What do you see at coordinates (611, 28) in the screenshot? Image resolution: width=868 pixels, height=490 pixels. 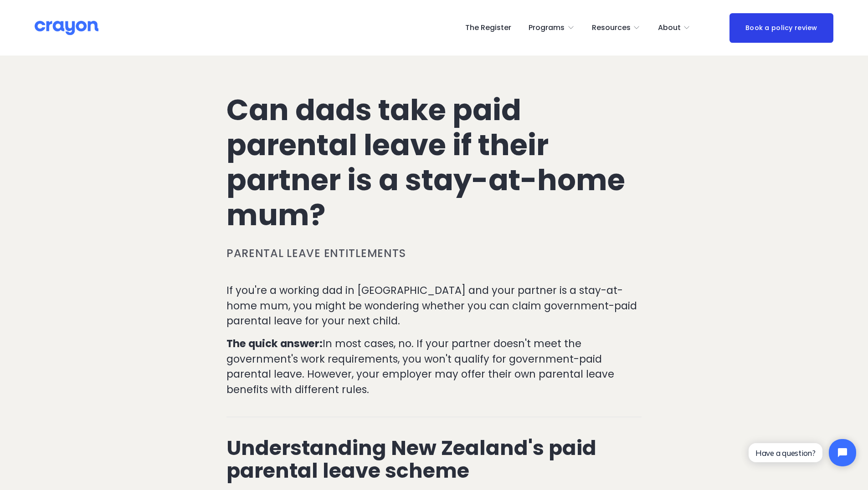 I see `span: Resources` at bounding box center [611, 28].